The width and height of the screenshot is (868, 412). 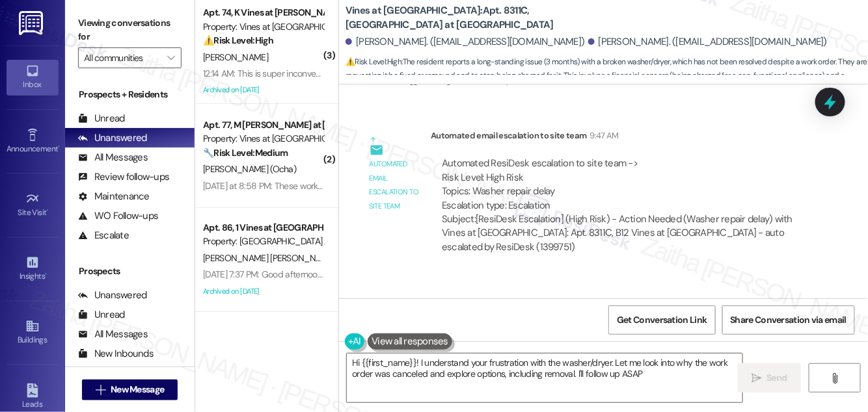 What do you see at coordinates (789, 320) in the screenshot?
I see `button: Share Conversation via email` at bounding box center [789, 320].